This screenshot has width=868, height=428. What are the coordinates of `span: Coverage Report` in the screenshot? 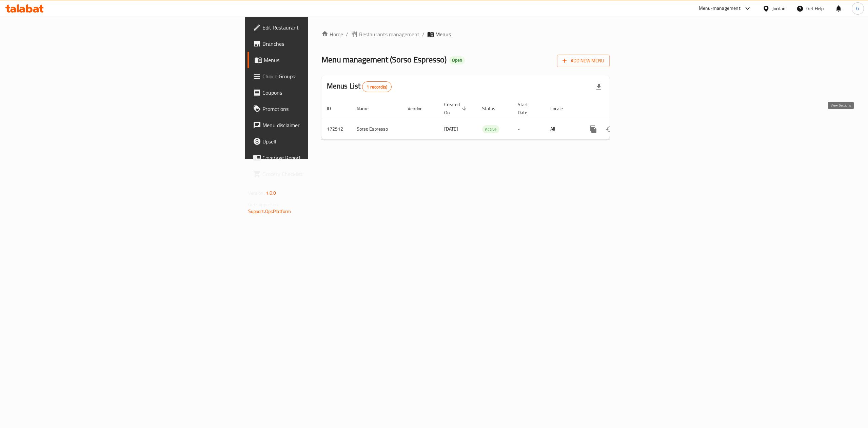 It's located at (323, 158).